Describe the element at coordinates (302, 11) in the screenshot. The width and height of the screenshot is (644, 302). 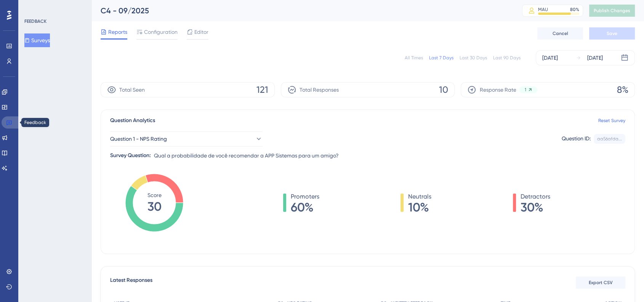
I see `div: C4 - 09/2025` at that location.